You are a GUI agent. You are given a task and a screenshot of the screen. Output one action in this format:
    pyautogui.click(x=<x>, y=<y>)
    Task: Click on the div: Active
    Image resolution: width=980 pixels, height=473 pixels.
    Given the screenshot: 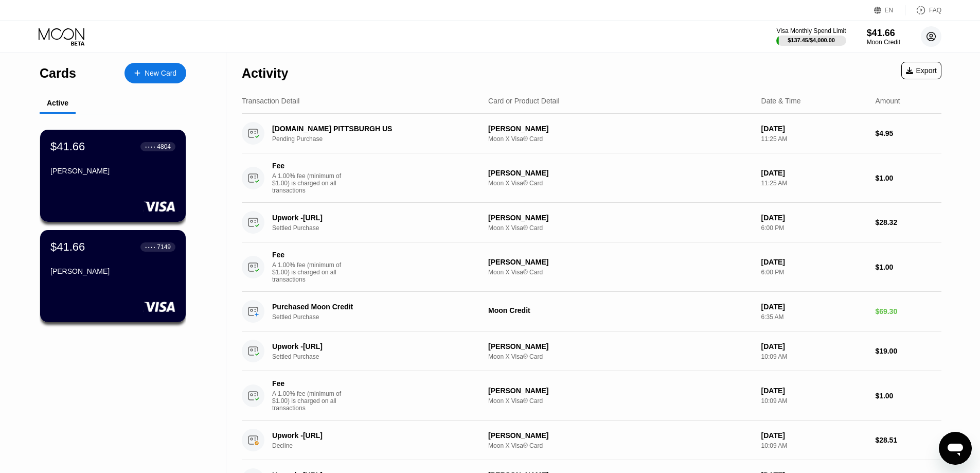 What is the action you would take?
    pyautogui.click(x=58, y=103)
    